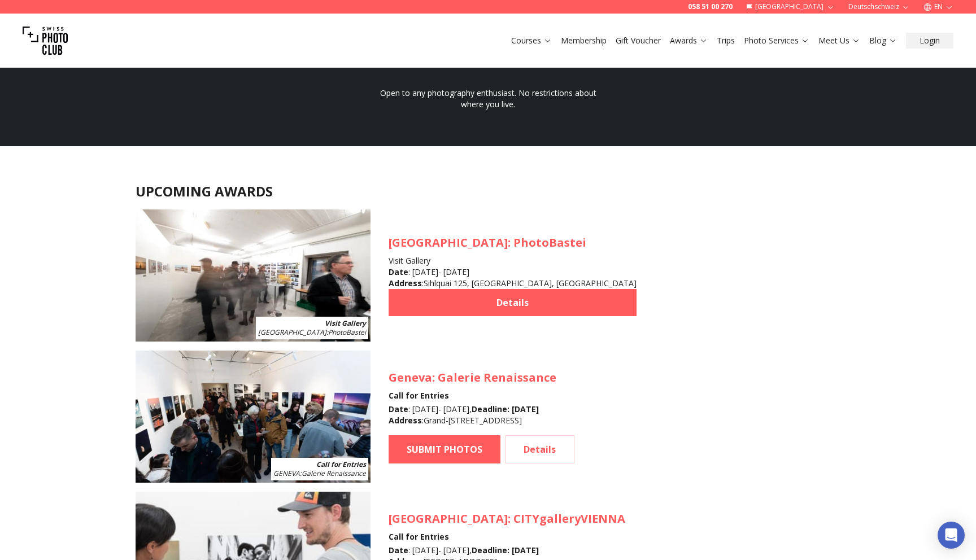 The image size is (976, 560). Describe the element at coordinates (506, 518) in the screenshot. I see `h3: : CITYgalleryVIENNA` at that location.